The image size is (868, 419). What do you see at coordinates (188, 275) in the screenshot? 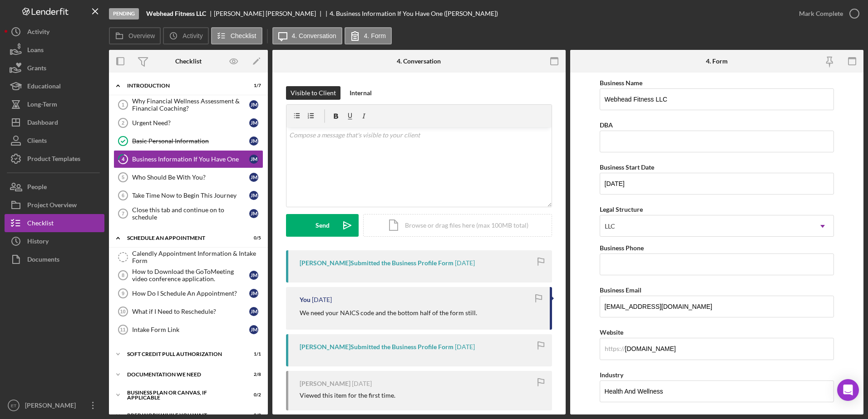
I see `a: 8How to Download the GoToMeeting video conference application.JM` at bounding box center [188, 275].